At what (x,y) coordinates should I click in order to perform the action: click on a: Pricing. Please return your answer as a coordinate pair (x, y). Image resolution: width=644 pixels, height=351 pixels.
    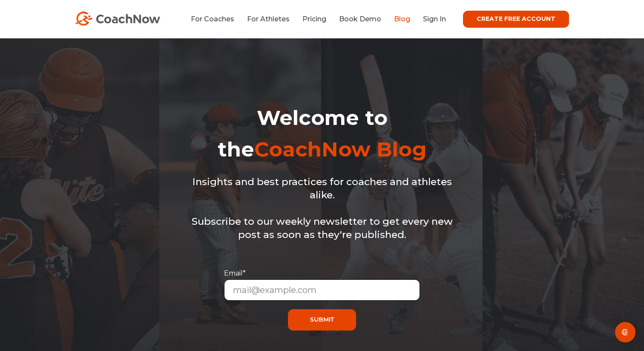
    Looking at the image, I should click on (314, 19).